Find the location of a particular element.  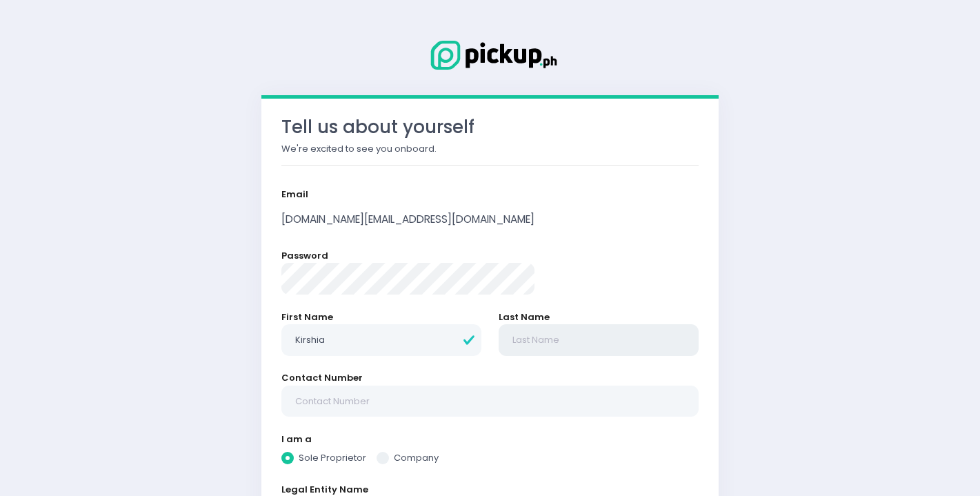

p: We're excited to see you onboard. is located at coordinates (490, 149).